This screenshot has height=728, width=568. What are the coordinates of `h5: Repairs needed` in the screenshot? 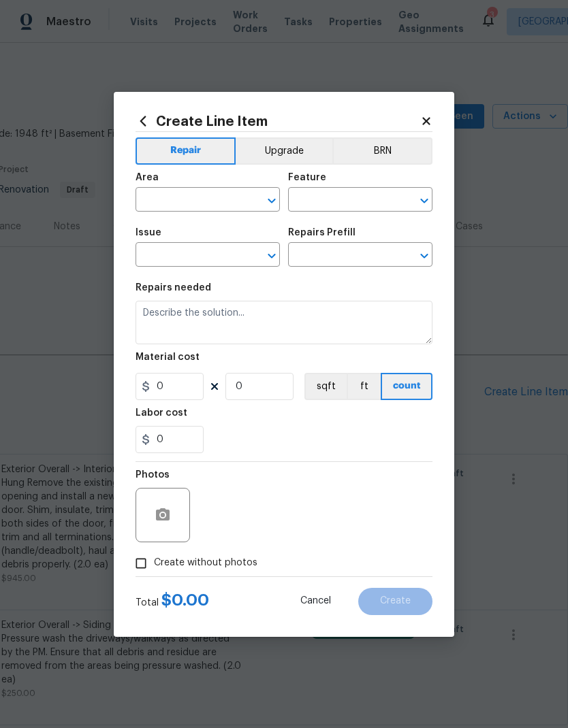 It's located at (173, 288).